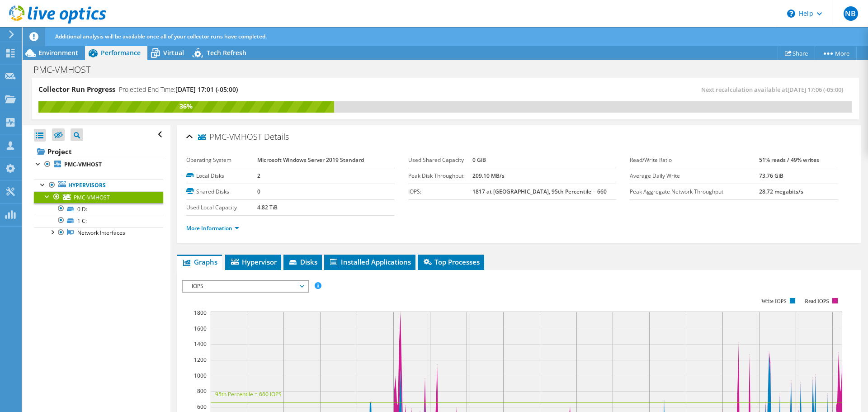  What do you see at coordinates (796, 53) in the screenshot?
I see `a: Share` at bounding box center [796, 53].